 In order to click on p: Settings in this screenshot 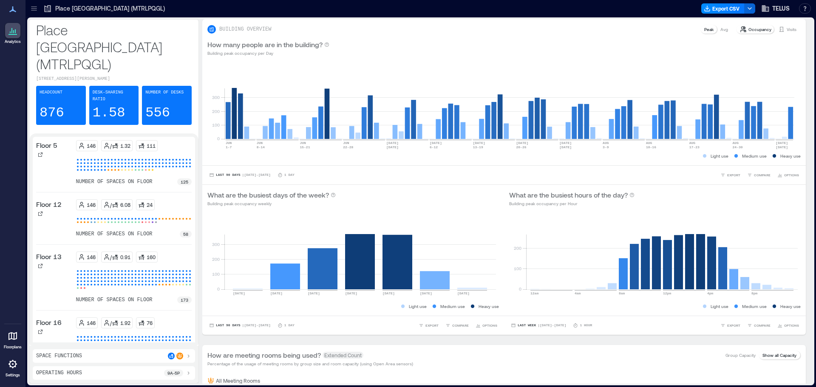, I will do `click(13, 375)`.